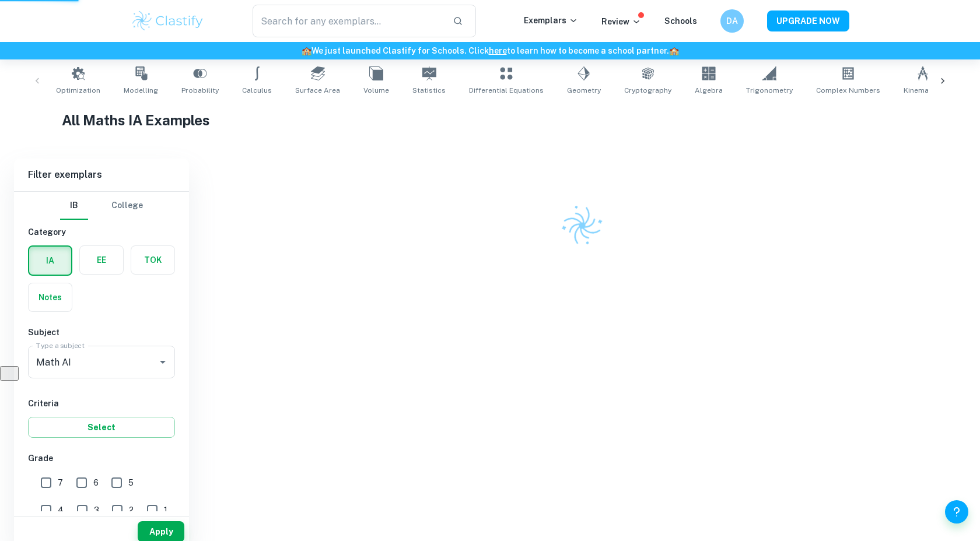 Image resolution: width=980 pixels, height=541 pixels. Describe the element at coordinates (347, 21) in the screenshot. I see `input: Search for any exemplars...` at that location.